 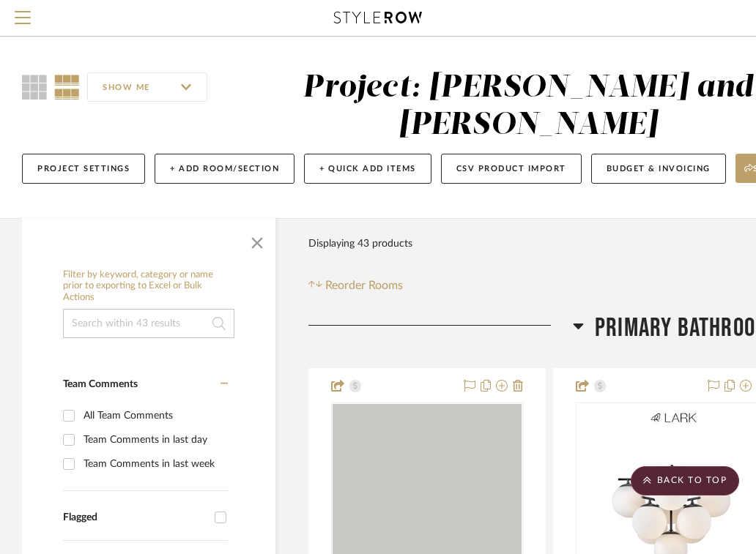 I want to click on span: Reorder Rooms, so click(x=364, y=285).